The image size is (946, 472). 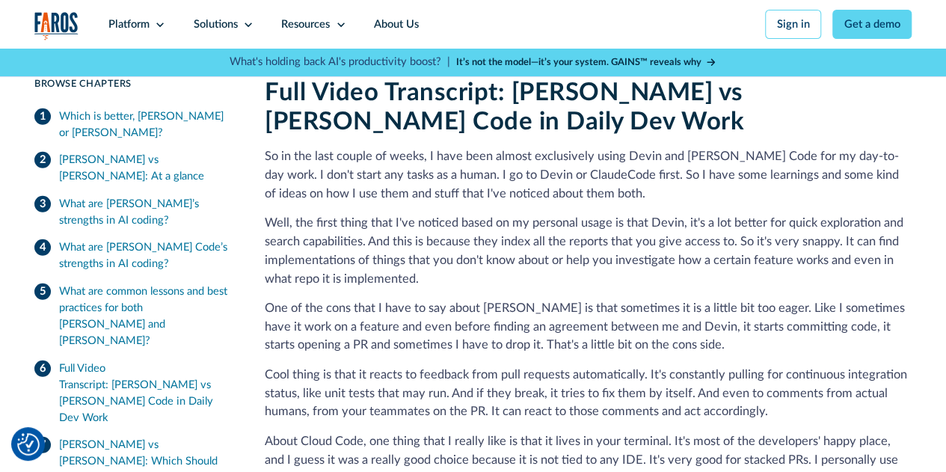 What do you see at coordinates (793, 24) in the screenshot?
I see `a: Sign in` at bounding box center [793, 24].